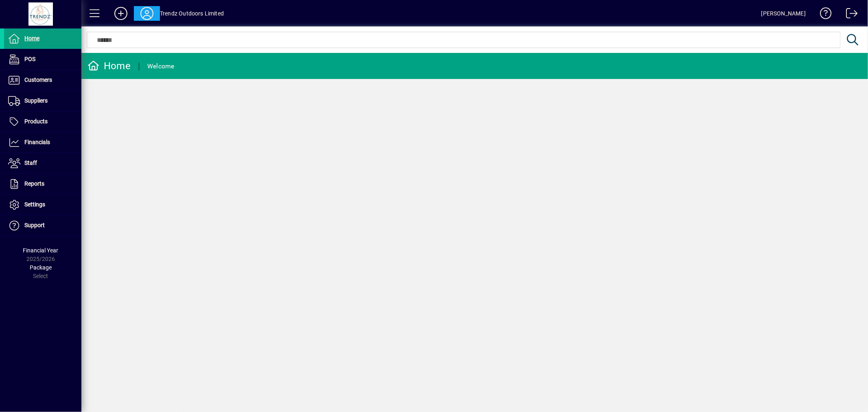 The height and width of the screenshot is (412, 868). Describe the element at coordinates (36, 101) in the screenshot. I see `span: Suppliers` at that location.